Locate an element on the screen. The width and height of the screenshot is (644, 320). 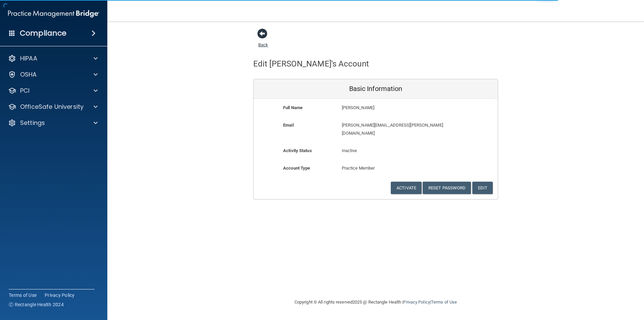
p: HIPAA is located at coordinates (29, 58).